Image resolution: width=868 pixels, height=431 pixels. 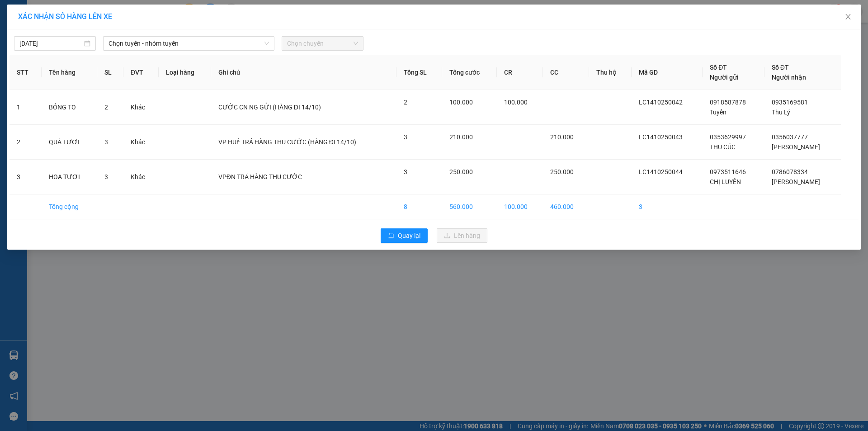 I want to click on th: Loại hàng, so click(x=185, y=72).